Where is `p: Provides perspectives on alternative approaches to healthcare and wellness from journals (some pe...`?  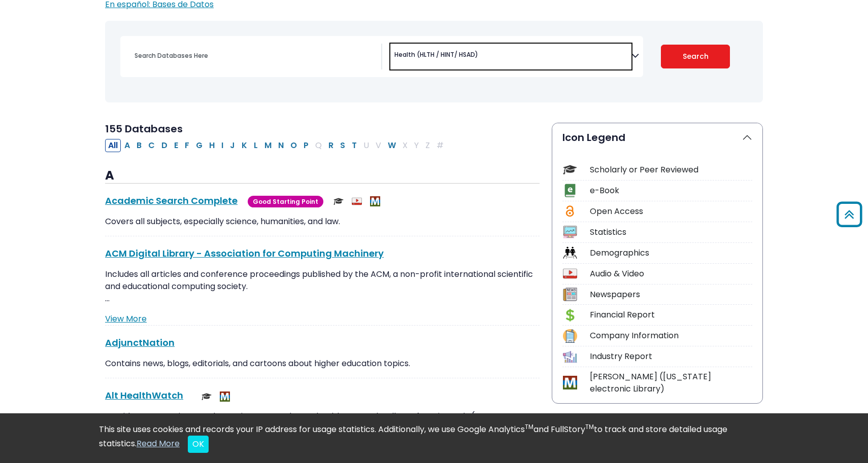
p: Provides perspectives on alternative approaches to healthcare and wellness from journals (some pe... is located at coordinates (322, 422).